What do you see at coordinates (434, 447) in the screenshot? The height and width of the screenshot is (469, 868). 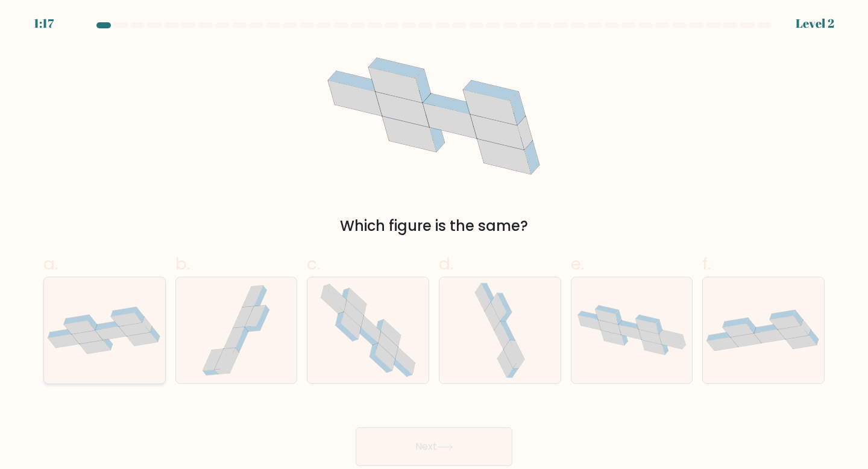 I see `button: Next` at bounding box center [434, 447].